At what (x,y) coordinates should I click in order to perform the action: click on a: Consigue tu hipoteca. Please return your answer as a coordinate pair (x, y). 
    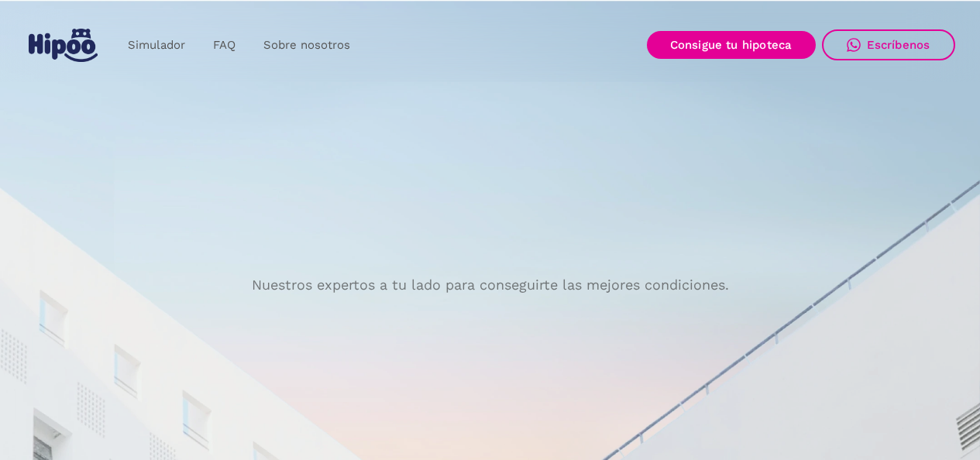
    Looking at the image, I should click on (731, 45).